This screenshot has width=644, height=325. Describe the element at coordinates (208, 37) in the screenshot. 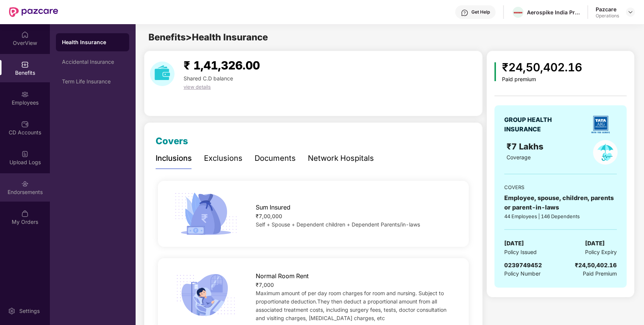

I see `span: Benefits > Health Insurance` at that location.